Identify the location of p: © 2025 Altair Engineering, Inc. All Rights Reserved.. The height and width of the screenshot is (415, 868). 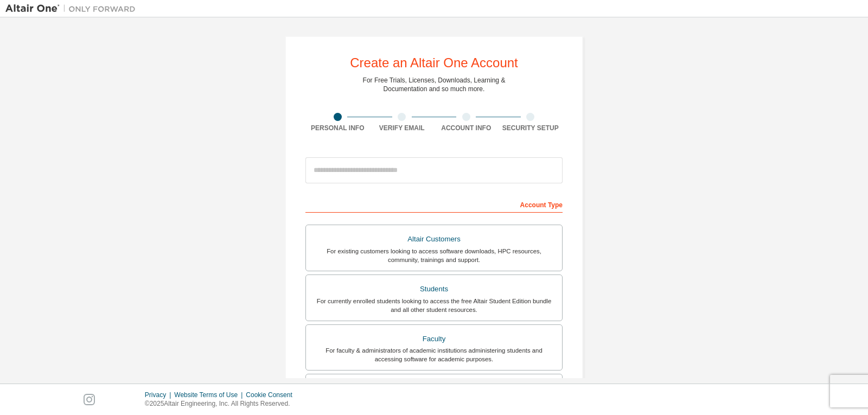
(222, 403).